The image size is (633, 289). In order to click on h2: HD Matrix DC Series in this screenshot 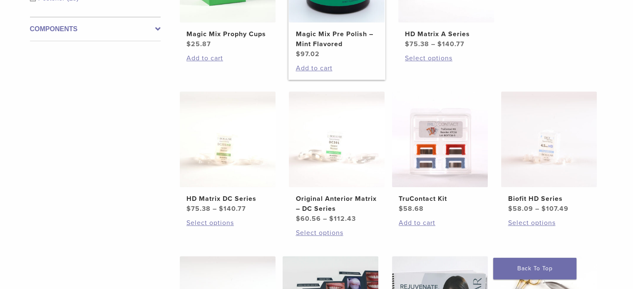, I will do `click(227, 199)`.